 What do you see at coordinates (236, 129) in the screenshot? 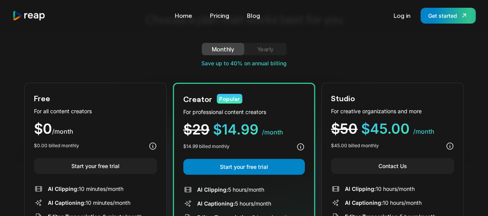
I see `span: $14.99` at bounding box center [236, 129].